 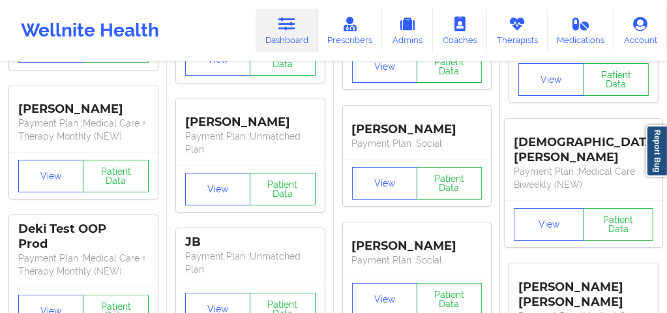 What do you see at coordinates (460, 31) in the screenshot?
I see `a: Coaches` at bounding box center [460, 31].